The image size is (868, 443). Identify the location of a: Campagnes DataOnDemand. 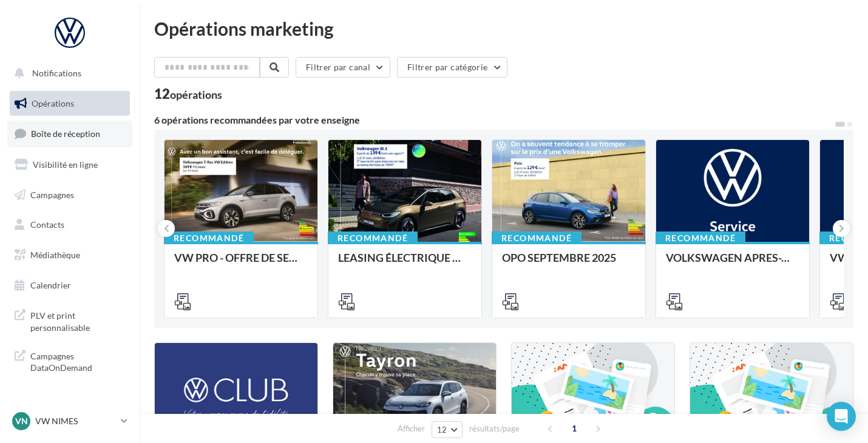
(70, 361).